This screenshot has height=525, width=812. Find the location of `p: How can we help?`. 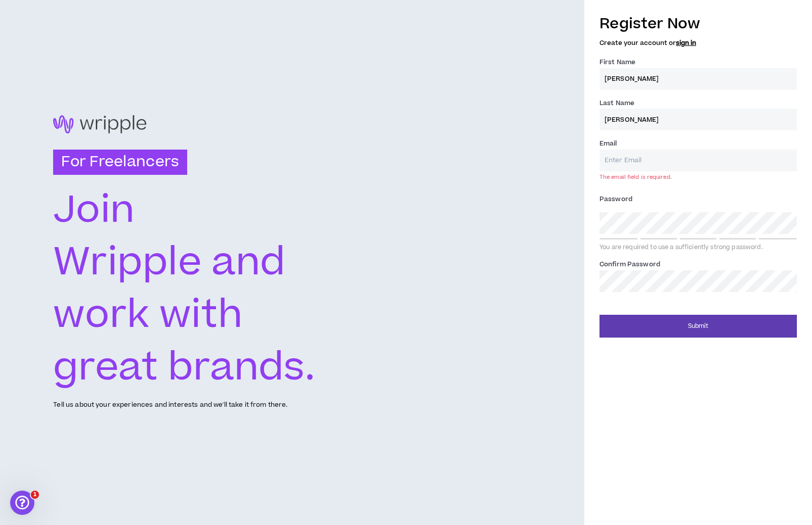

p: How can we help? is located at coordinates (101, 97).